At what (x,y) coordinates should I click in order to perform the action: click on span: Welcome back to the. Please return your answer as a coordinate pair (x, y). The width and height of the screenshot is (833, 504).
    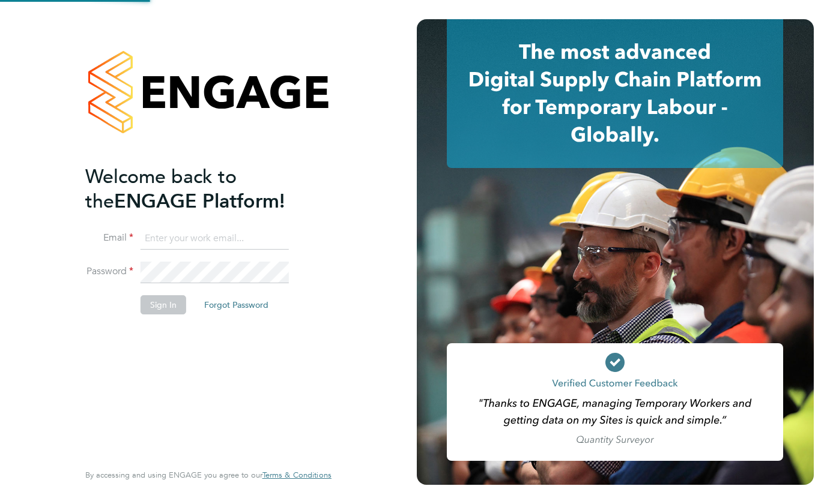
    Looking at the image, I should click on (161, 190).